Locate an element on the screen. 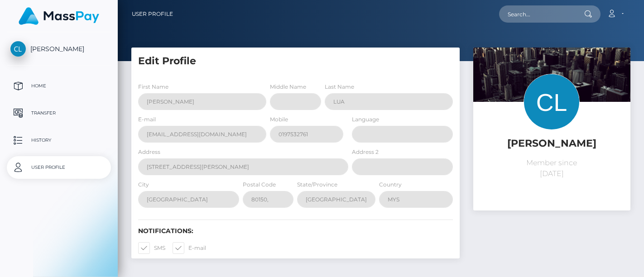 Image resolution: width=644 pixels, height=277 pixels. p: Transfer is located at coordinates (59, 113).